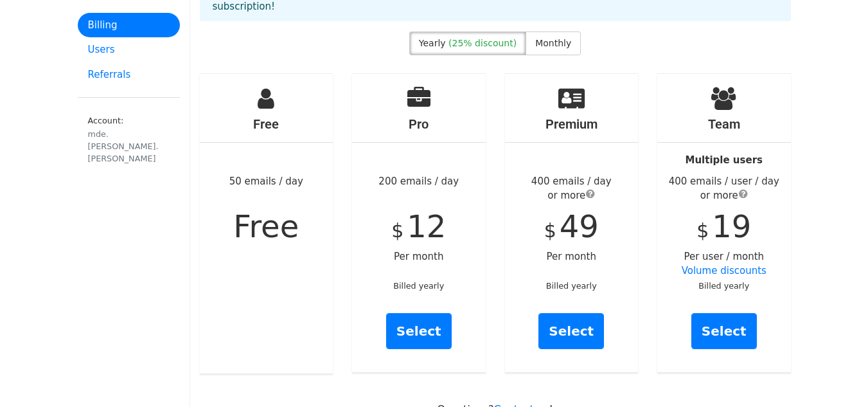 The image size is (868, 407). I want to click on span: Free, so click(266, 226).